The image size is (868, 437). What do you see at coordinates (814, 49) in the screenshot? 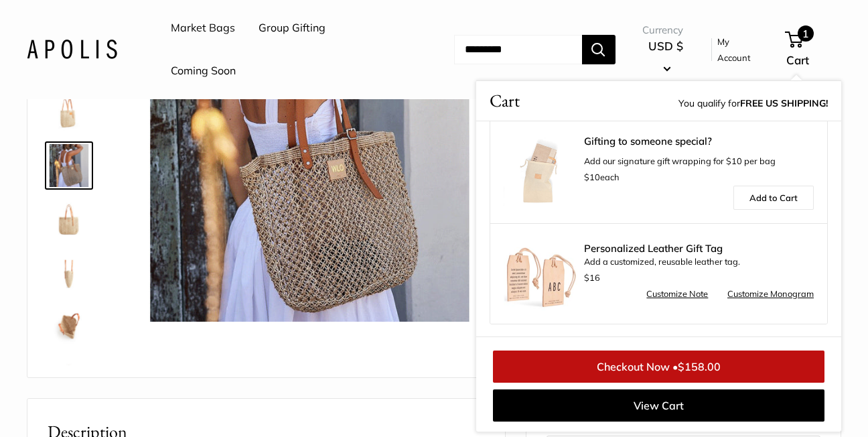
I see `a: 1 Cart` at bounding box center [814, 49].